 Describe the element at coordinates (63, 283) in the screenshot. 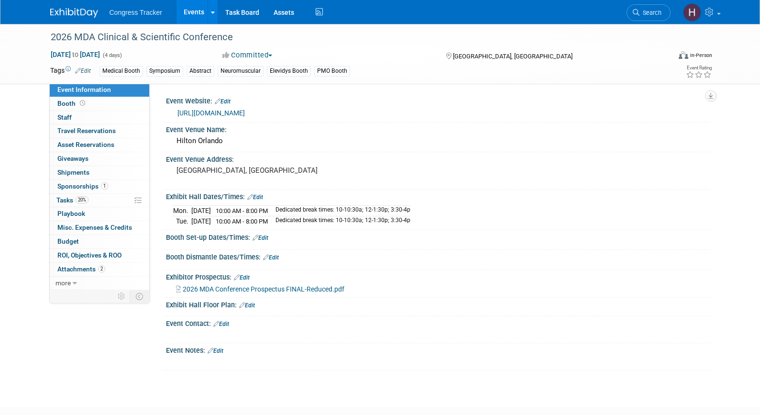

I see `span: more` at that location.